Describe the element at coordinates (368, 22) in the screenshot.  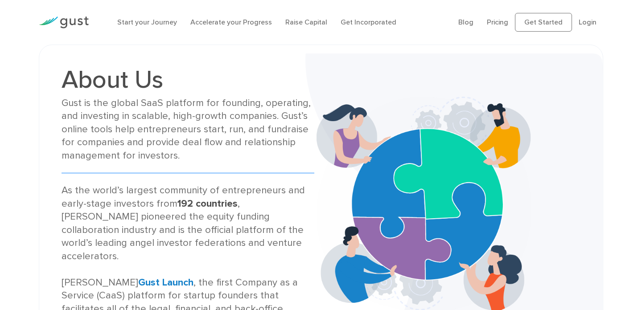
I see `a: Get Incorporated` at that location.